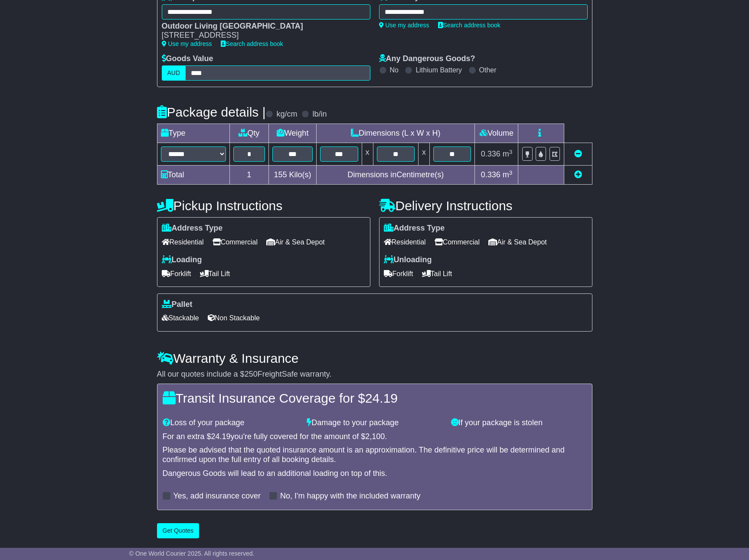 This screenshot has height=560, width=749. Describe the element at coordinates (234, 318) in the screenshot. I see `span: Non Stackable` at that location.